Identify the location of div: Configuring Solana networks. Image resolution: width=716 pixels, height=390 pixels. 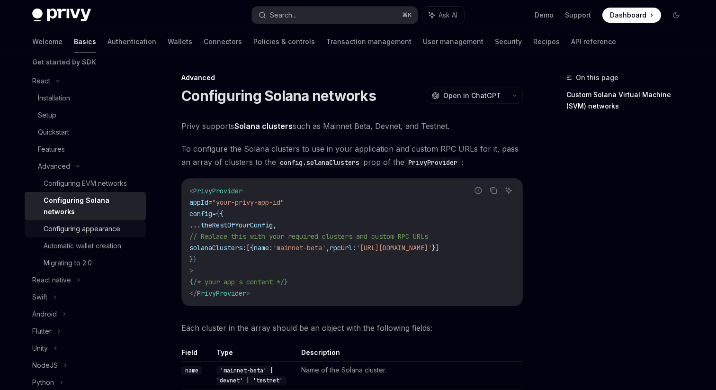
(92, 206).